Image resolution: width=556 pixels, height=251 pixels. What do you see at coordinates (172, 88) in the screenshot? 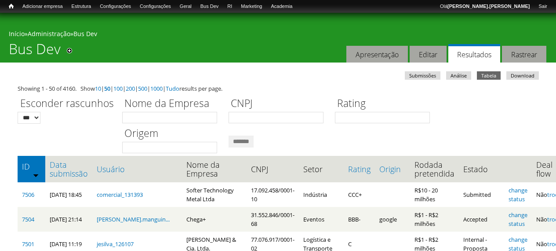
I see `a: Tudo` at bounding box center [172, 88].